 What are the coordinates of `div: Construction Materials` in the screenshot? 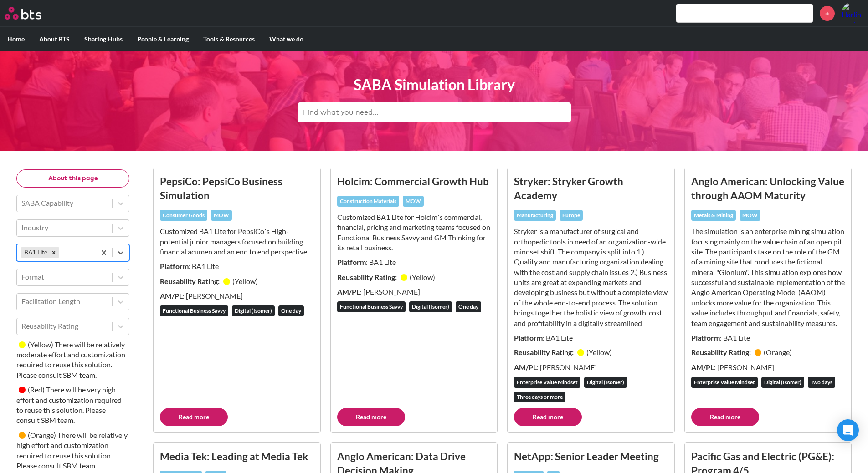 It's located at (368, 202).